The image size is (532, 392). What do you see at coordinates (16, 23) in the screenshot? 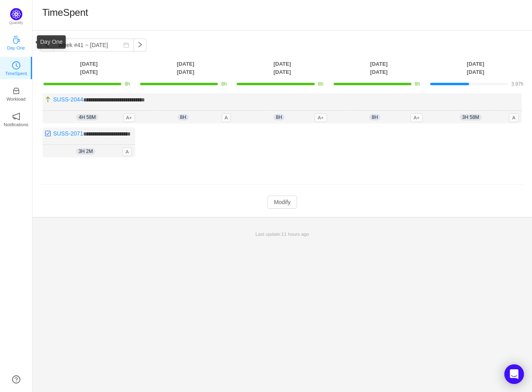
I see `p: Quantify` at bounding box center [16, 23].